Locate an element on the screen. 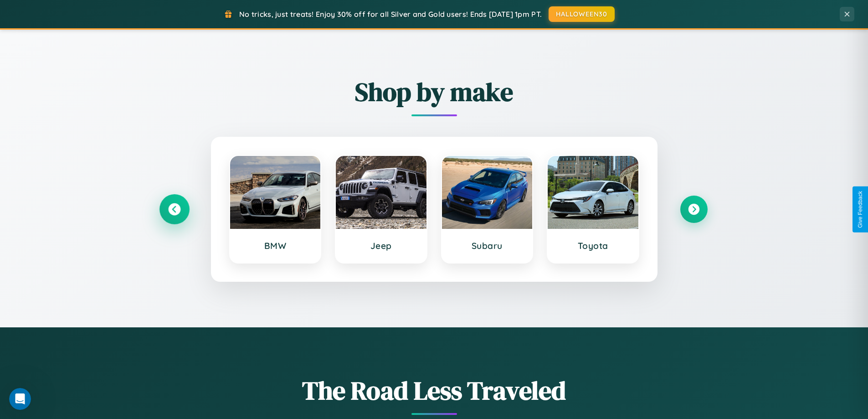  div: Give Feedback is located at coordinates (860, 209).